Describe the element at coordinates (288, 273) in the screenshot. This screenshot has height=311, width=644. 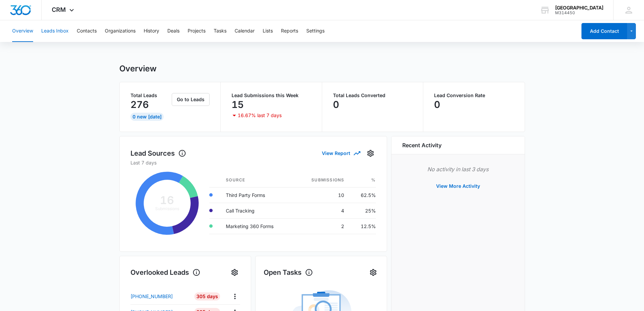
I see `h1: Open Tasks` at that location.